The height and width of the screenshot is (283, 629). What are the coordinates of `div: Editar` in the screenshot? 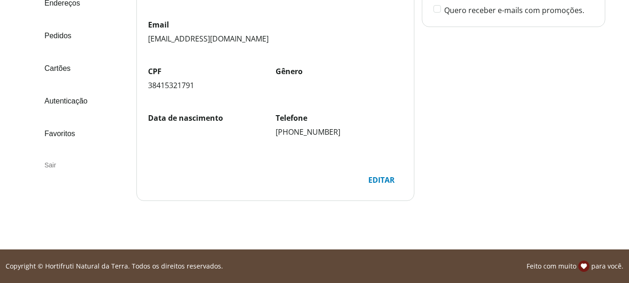 It's located at (381, 180).